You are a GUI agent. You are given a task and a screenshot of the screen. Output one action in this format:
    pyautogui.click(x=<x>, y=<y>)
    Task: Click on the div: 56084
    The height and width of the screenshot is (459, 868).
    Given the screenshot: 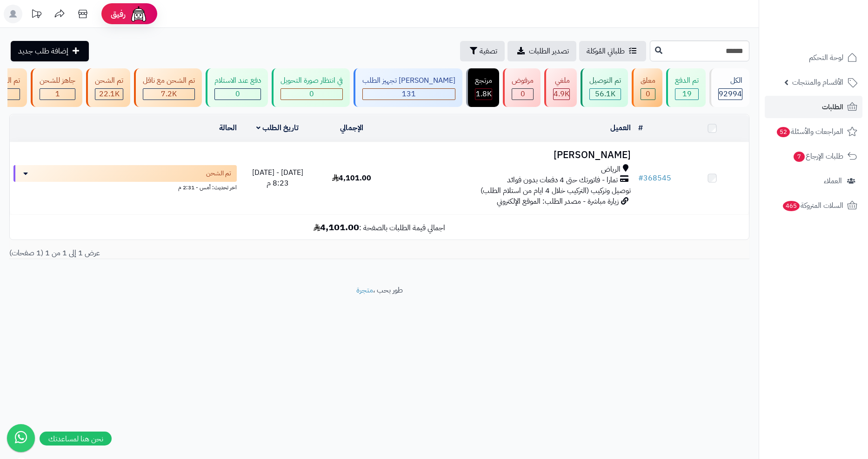 What is the action you would take?
    pyautogui.click(x=605, y=94)
    